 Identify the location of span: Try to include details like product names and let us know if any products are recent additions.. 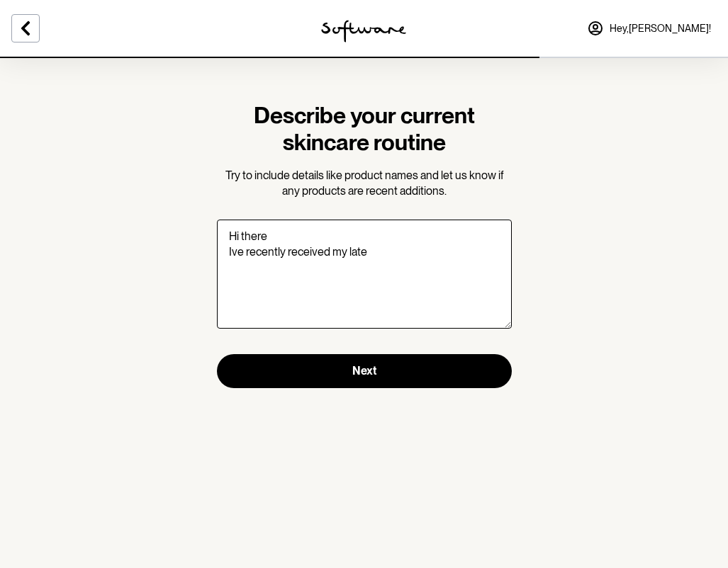
(364, 183).